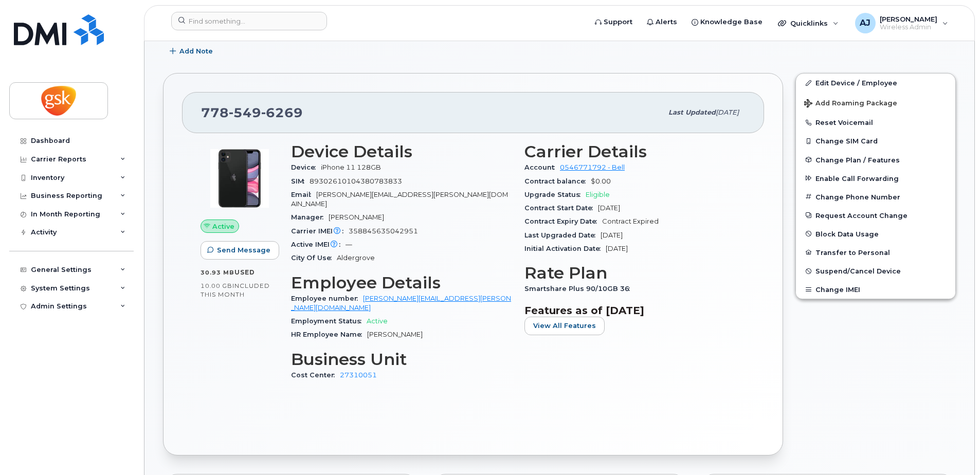 The height and width of the screenshot is (475, 980). I want to click on span: Email, so click(303, 194).